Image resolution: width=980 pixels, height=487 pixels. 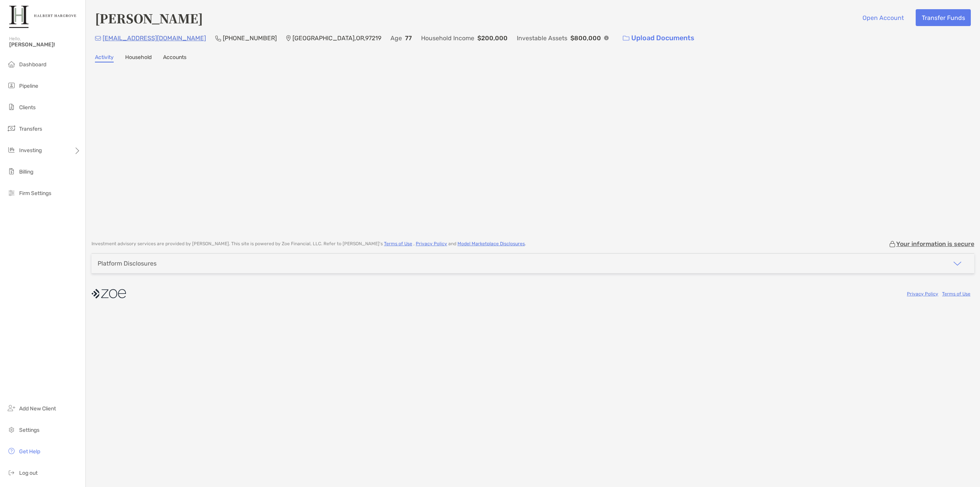 I want to click on img: logout icon, so click(x=11, y=472).